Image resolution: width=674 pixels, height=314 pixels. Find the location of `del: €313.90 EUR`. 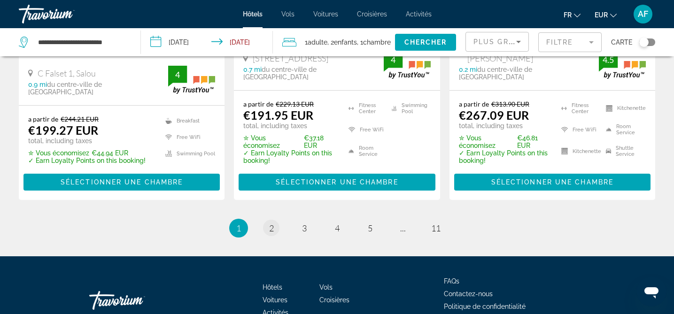

del: €313.90 EUR is located at coordinates (510, 104).